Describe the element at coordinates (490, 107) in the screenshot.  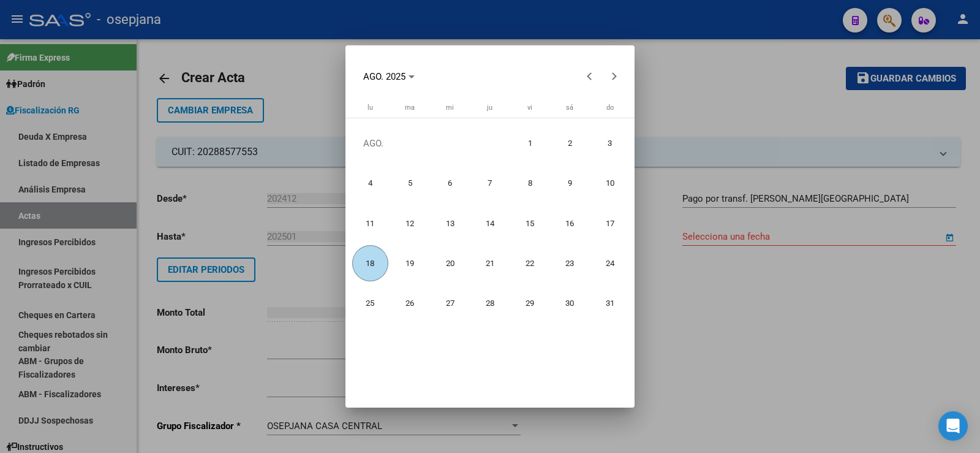
I see `span: ju` at that location.